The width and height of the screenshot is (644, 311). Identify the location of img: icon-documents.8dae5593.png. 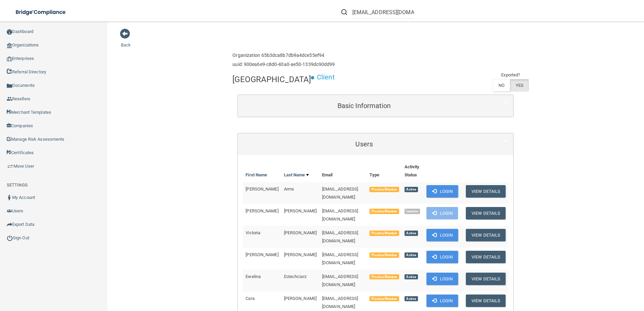
(9, 86).